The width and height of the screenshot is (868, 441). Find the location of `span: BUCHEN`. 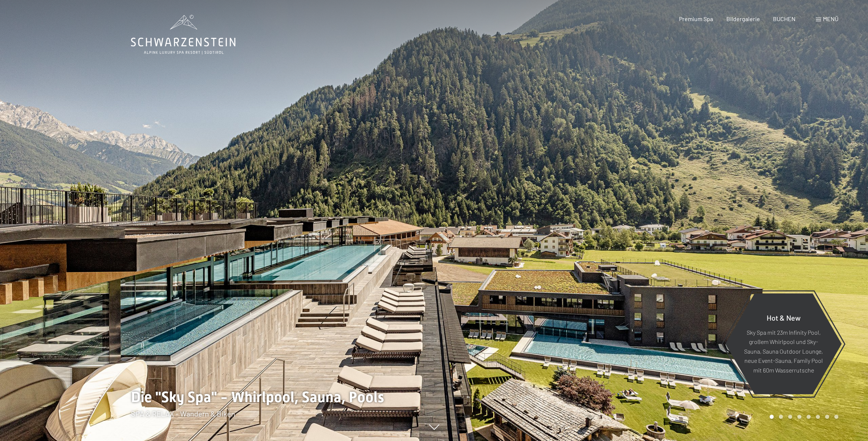

span: BUCHEN is located at coordinates (785, 18).